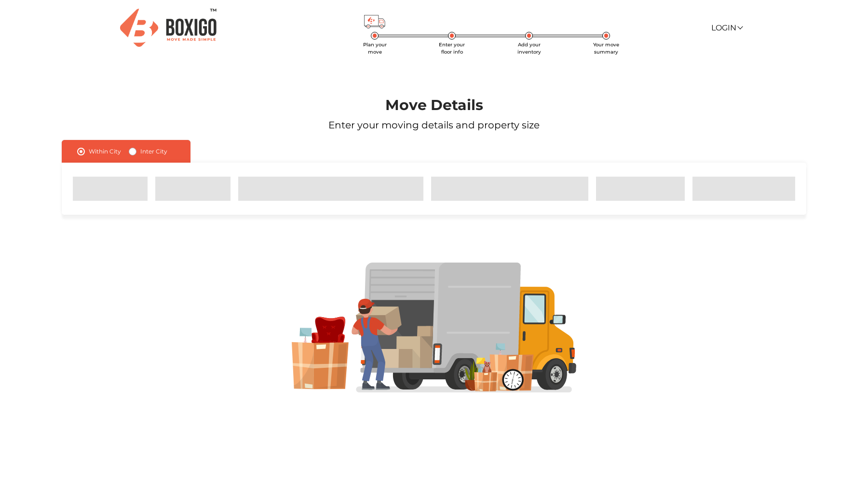 Image resolution: width=868 pixels, height=501 pixels. Describe the element at coordinates (434, 105) in the screenshot. I see `h1: Move Details` at that location.